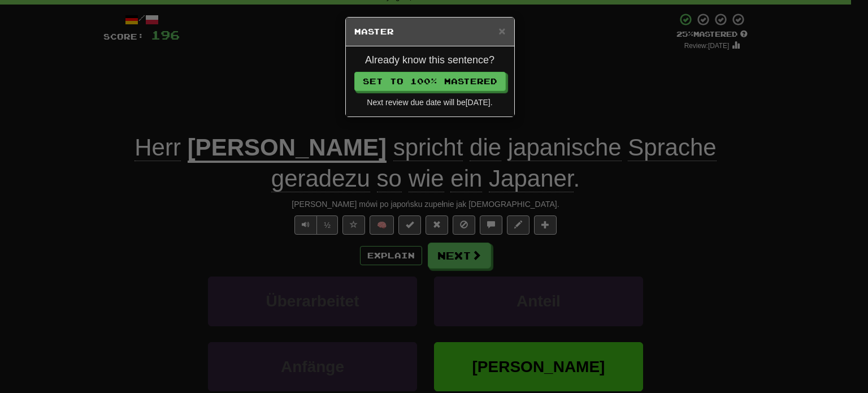 The width and height of the screenshot is (868, 393). I want to click on button: Close, so click(502, 30).